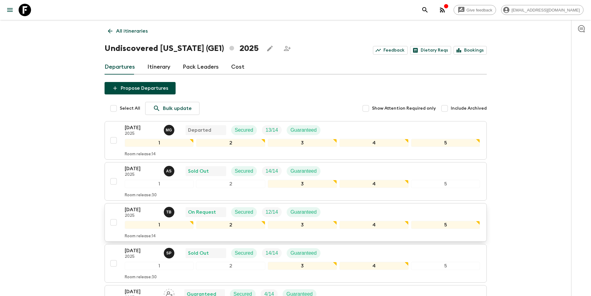  What do you see at coordinates (469, 108) in the screenshot?
I see `span: Include Archived` at bounding box center [469, 108].